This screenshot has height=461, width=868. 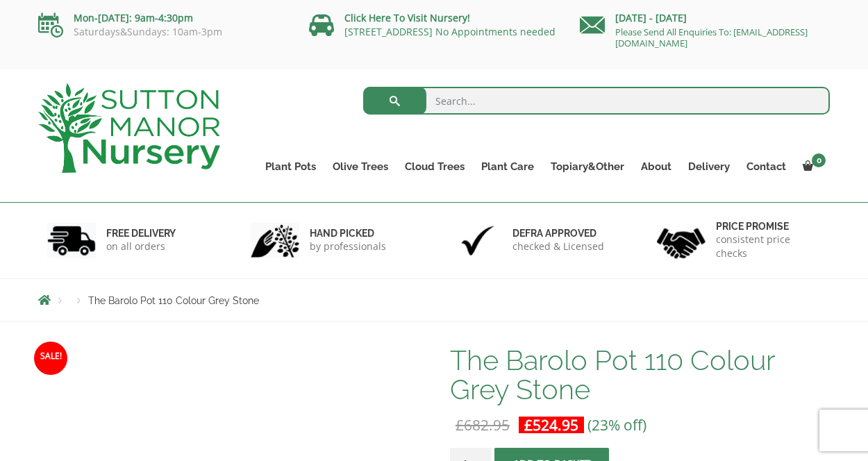 I want to click on a: Delivery, so click(x=709, y=167).